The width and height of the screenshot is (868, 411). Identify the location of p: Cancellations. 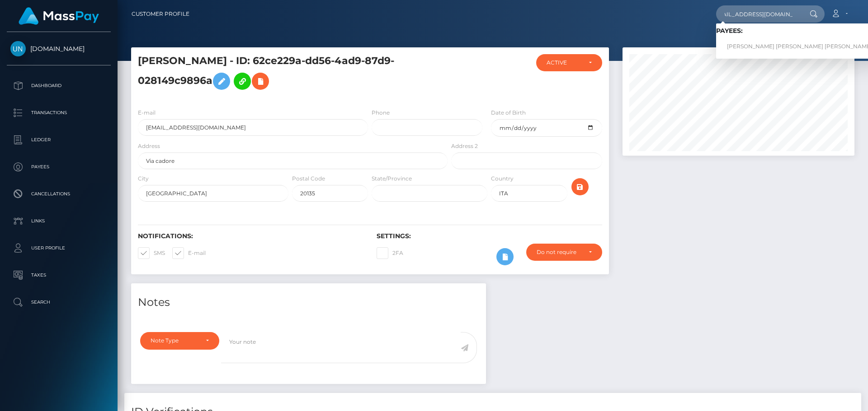
(59, 194).